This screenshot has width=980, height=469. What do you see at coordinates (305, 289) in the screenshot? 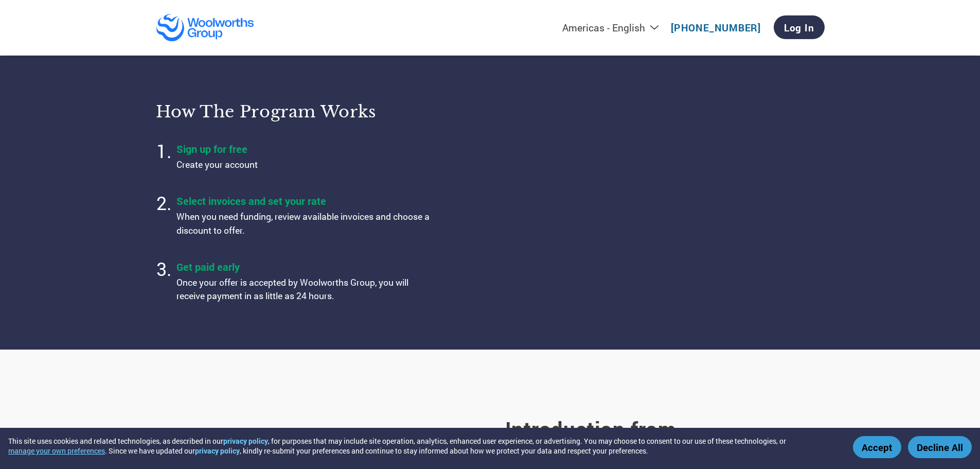
I see `p: Once your offer is accepted by Woolworths Group, you will receive payment in as little as 24 hours.` at bounding box center [305, 289].